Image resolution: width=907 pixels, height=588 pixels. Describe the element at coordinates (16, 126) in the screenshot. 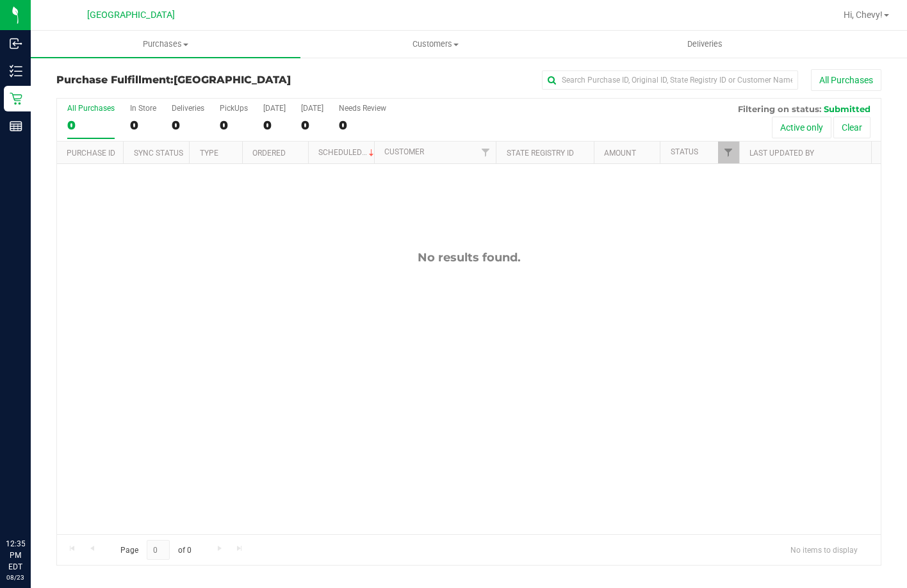

I see `inline-svg: Reports` at that location.